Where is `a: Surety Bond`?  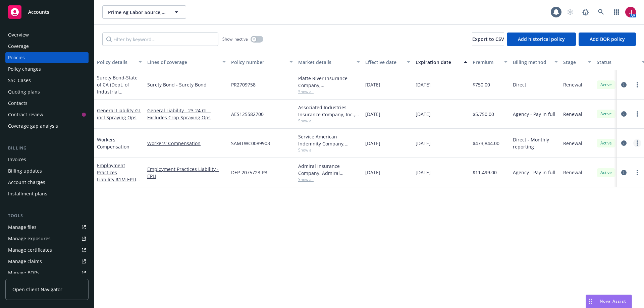
a: Surety Bond is located at coordinates (117, 95).